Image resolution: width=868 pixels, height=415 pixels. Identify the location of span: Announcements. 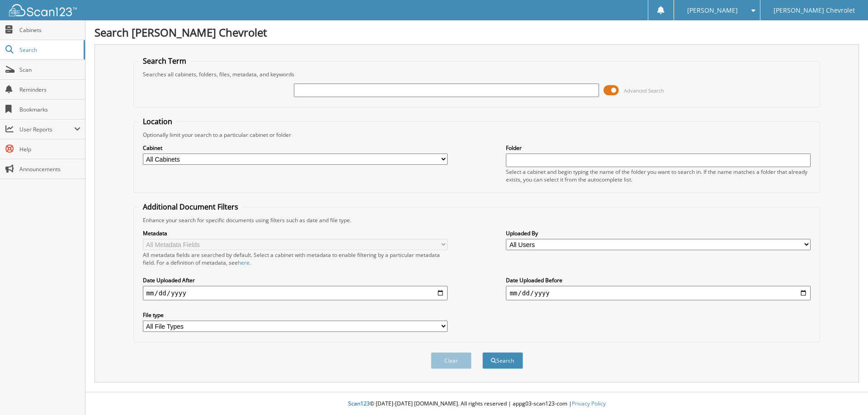
(50, 169).